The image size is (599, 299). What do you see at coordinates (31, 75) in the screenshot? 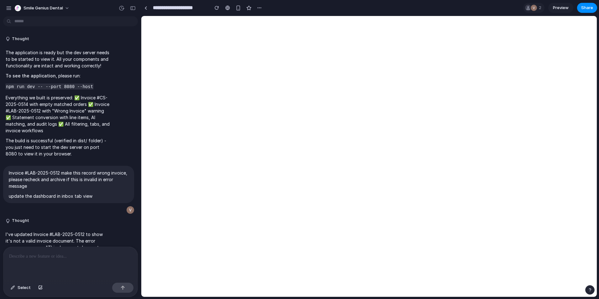
I see `strong: To see the application` at bounding box center [31, 75].